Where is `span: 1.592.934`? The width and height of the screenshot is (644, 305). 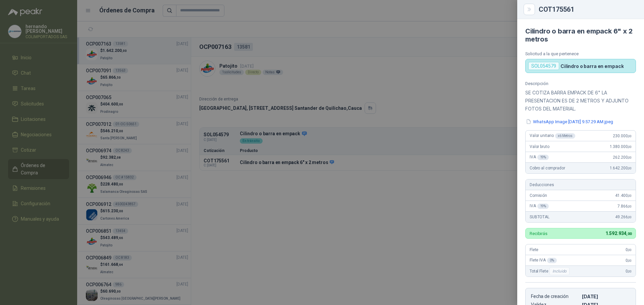 span: 1.592.934 is located at coordinates (619, 233).